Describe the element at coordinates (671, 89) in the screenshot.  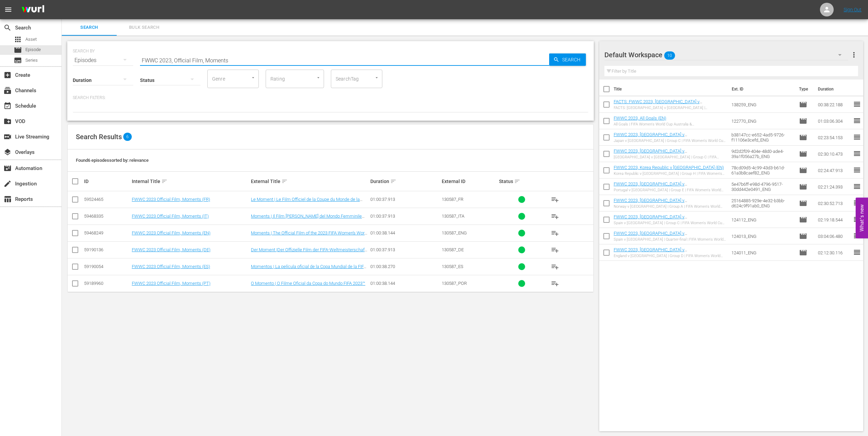
I see `th: Title` at that location.